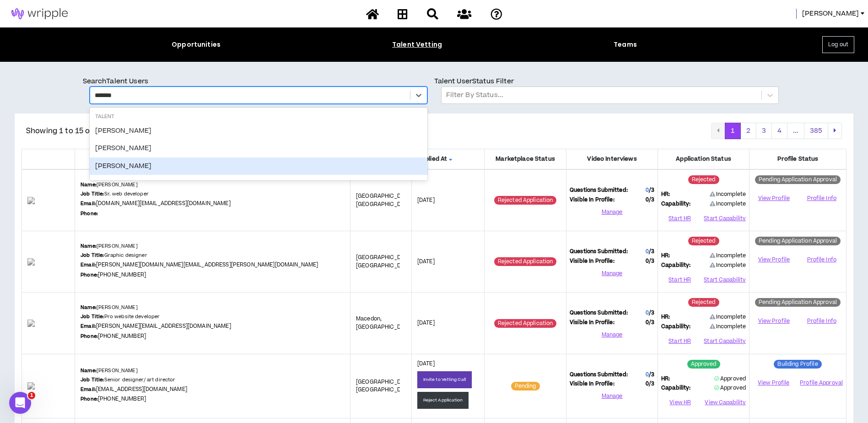 This screenshot has height=423, width=868. Describe the element at coordinates (730, 388) in the screenshot. I see `span: Approved` at that location.